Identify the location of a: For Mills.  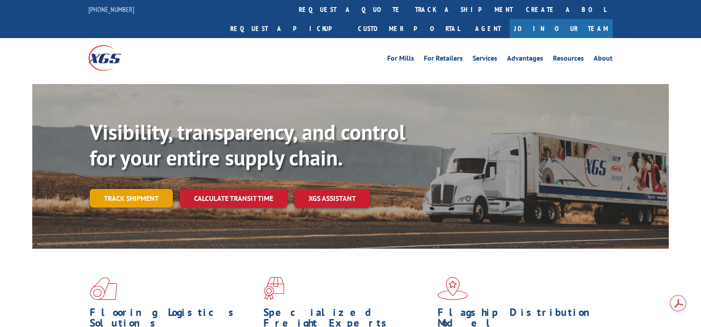
(400, 60).